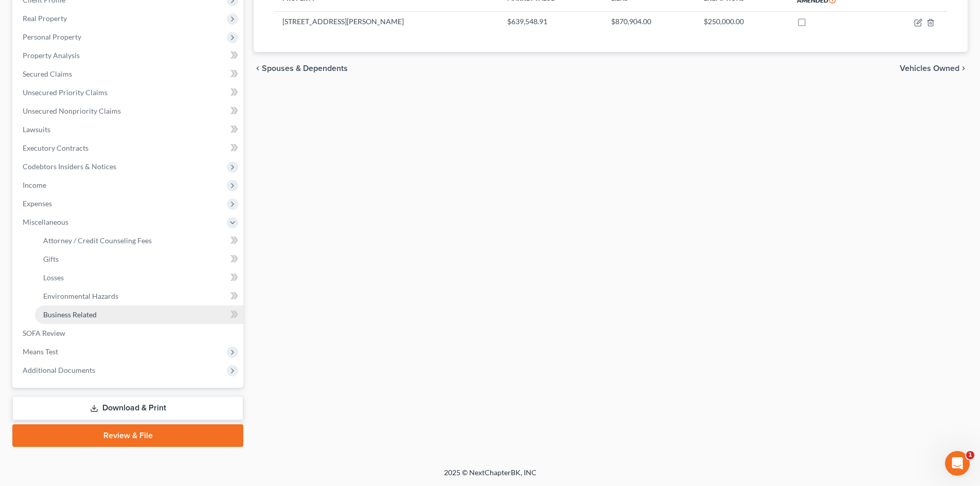 The height and width of the screenshot is (486, 980). What do you see at coordinates (65, 92) in the screenshot?
I see `span: Unsecured Priority Claims` at bounding box center [65, 92].